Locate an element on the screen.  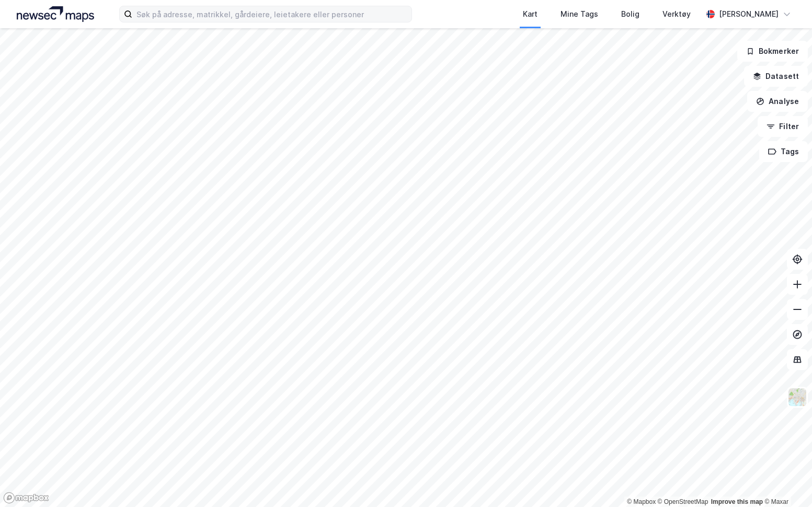
a: Improve this map is located at coordinates (737, 502).